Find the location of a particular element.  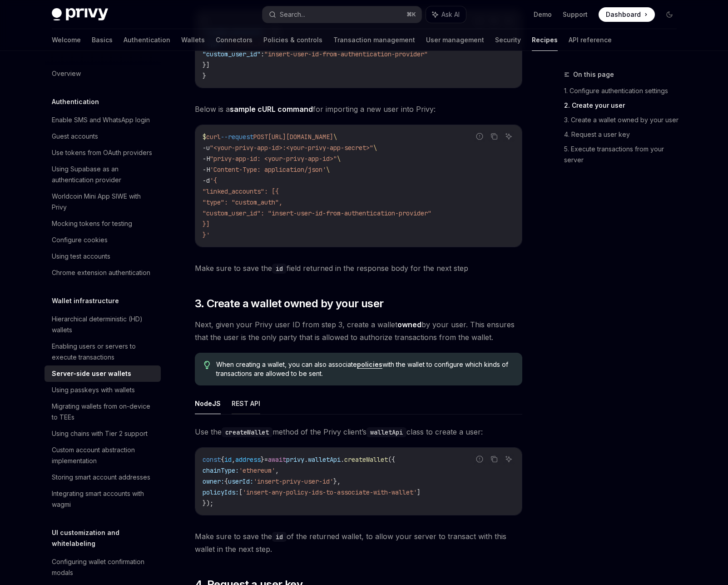

div: Configure cookies is located at coordinates (79, 240).